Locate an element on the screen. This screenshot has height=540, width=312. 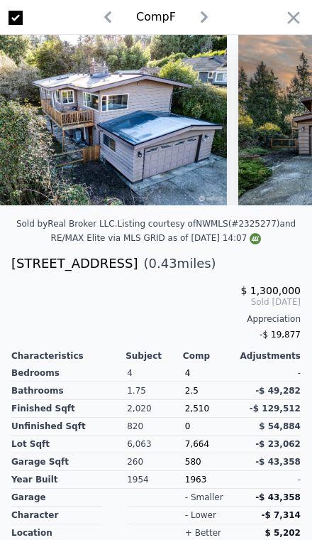
span: $ 54,884 is located at coordinates (280, 426).